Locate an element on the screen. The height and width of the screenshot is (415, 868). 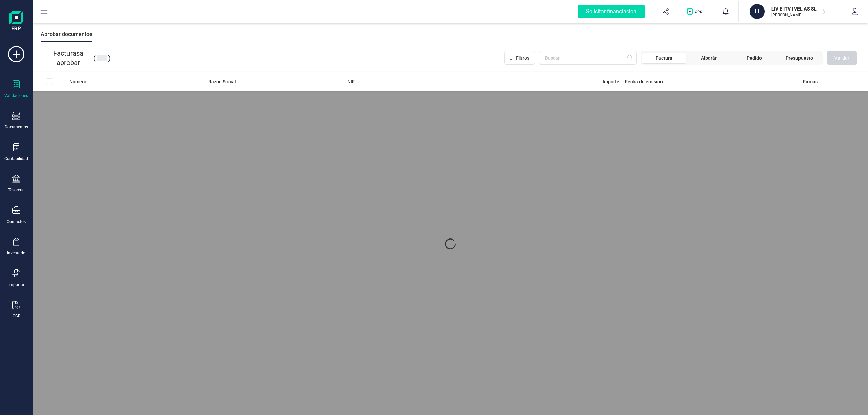
div: OCR is located at coordinates (17, 317).